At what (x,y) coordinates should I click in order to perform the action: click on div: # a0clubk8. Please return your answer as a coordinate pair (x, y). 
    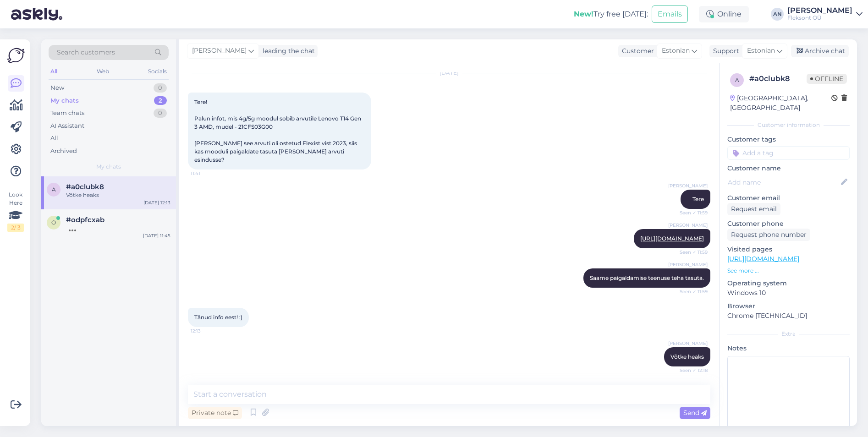
    Looking at the image, I should click on (778, 79).